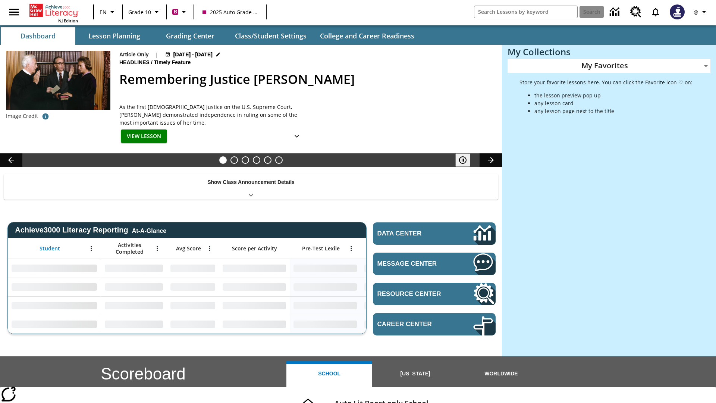 The image size is (716, 403). I want to click on li: the lesson preview pop up, so click(614, 95).